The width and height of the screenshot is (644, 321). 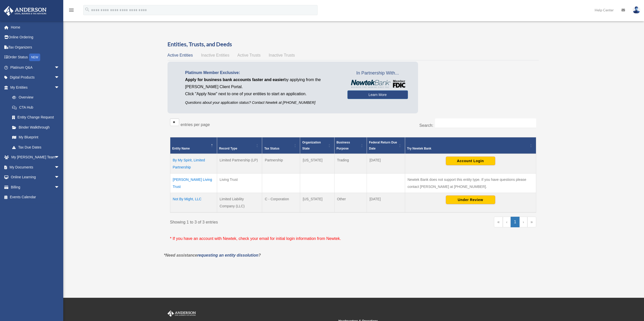 I want to click on a: Digital Productsarrow_drop_down, so click(x=35, y=77).